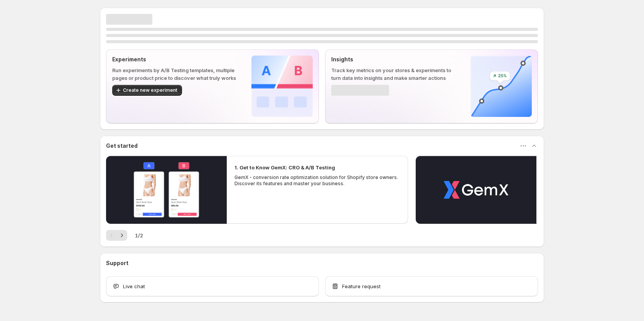  What do you see at coordinates (282, 86) in the screenshot?
I see `img: Experiments` at bounding box center [282, 86].